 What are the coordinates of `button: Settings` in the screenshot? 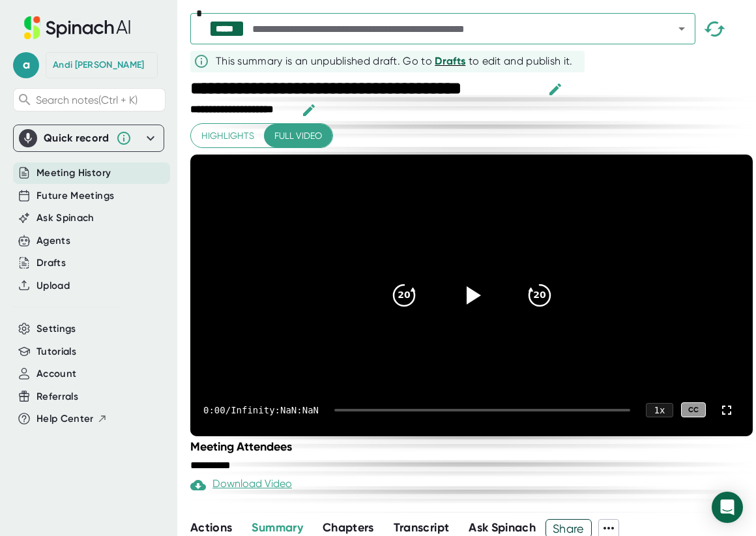 It's located at (56, 328).